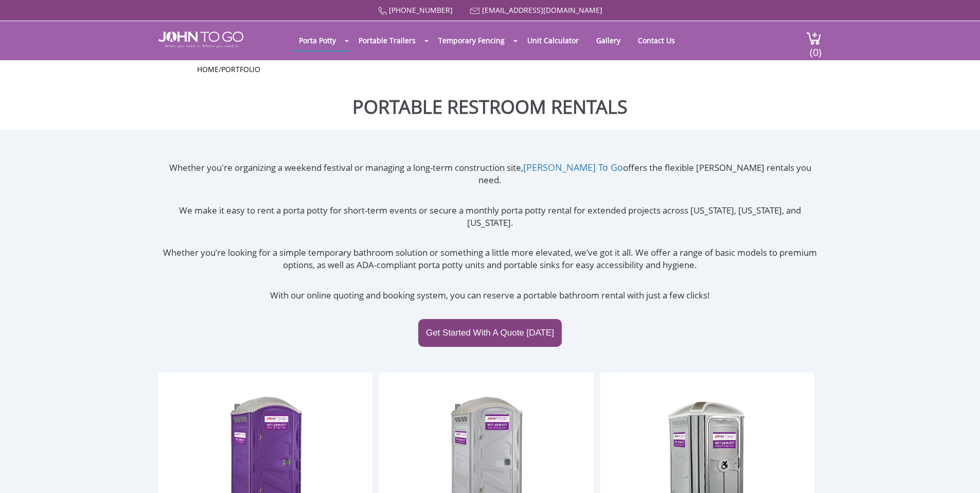 Image resolution: width=980 pixels, height=493 pixels. I want to click on img: Mail, so click(475, 11).